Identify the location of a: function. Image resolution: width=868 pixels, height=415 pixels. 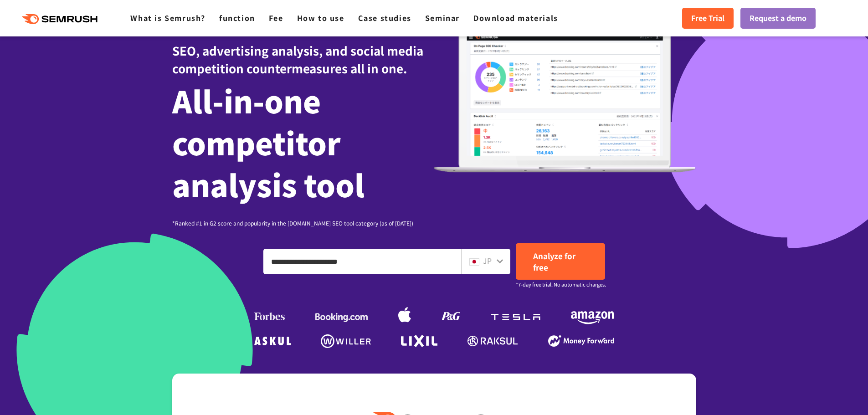
(237, 17).